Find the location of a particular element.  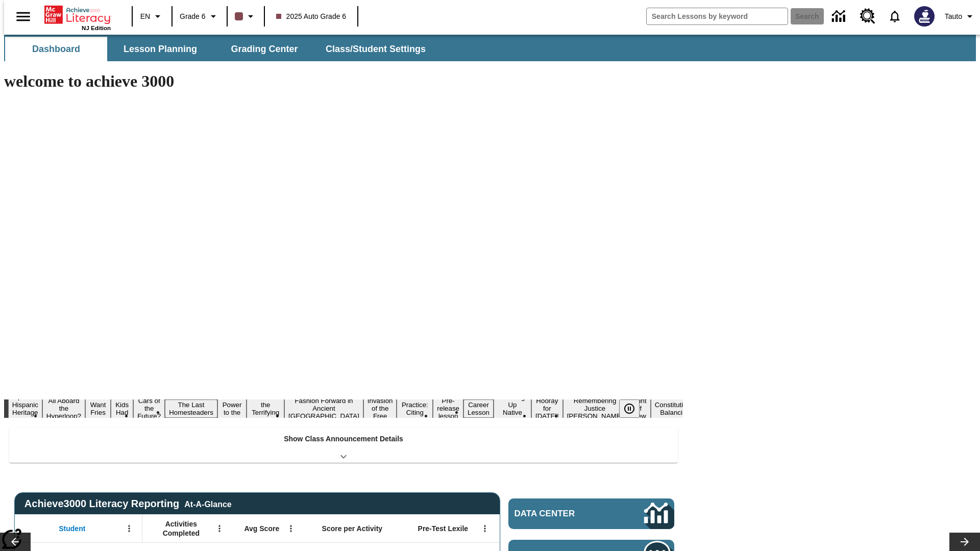

span: Grade 6 is located at coordinates (192, 16).